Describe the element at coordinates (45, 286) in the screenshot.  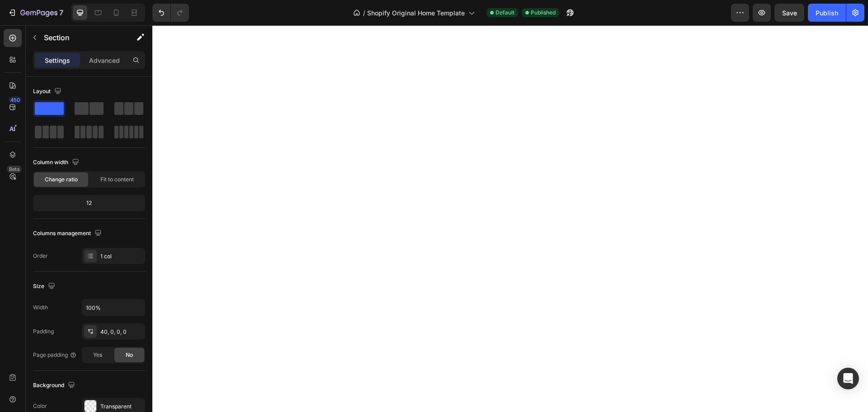
I see `div: Size` at that location.